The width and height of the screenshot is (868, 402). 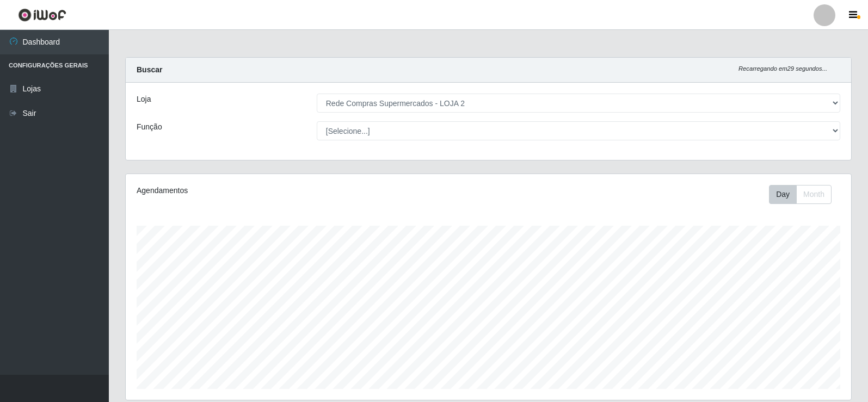 What do you see at coordinates (783, 194) in the screenshot?
I see `button: Day` at bounding box center [783, 194].